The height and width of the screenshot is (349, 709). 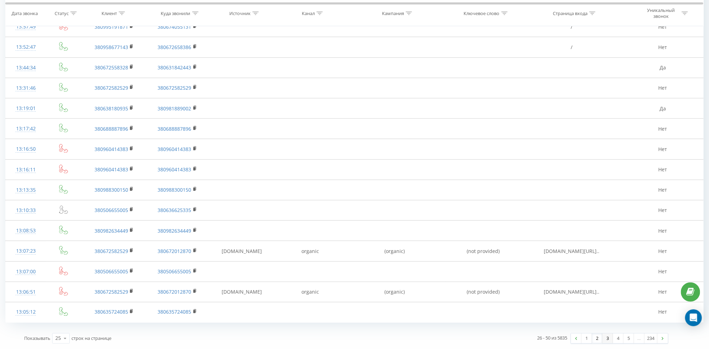 What do you see at coordinates (26, 129) in the screenshot?
I see `div: 13:17:42` at bounding box center [26, 129].